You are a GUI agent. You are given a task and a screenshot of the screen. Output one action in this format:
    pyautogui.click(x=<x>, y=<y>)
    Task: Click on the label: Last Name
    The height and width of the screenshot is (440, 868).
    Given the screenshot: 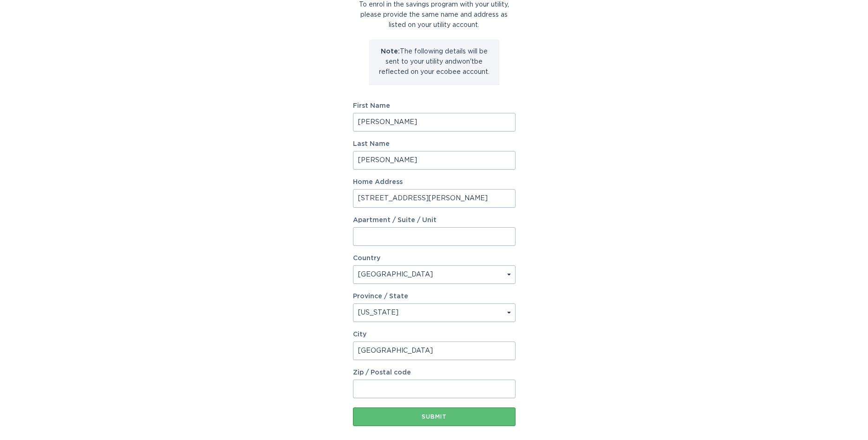 What is the action you would take?
    pyautogui.click(x=434, y=144)
    